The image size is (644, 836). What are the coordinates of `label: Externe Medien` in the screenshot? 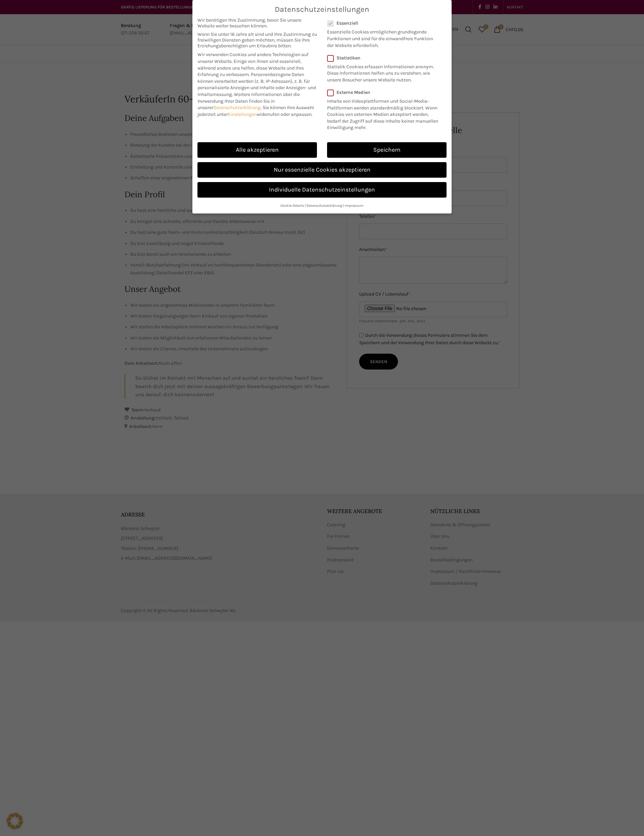 It's located at (384, 92).